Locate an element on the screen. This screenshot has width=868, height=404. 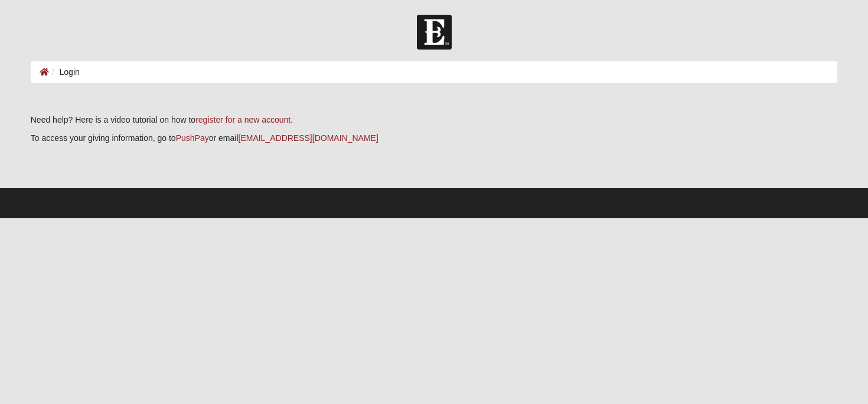
p: To access your giving information, go to or email is located at coordinates (434, 138).